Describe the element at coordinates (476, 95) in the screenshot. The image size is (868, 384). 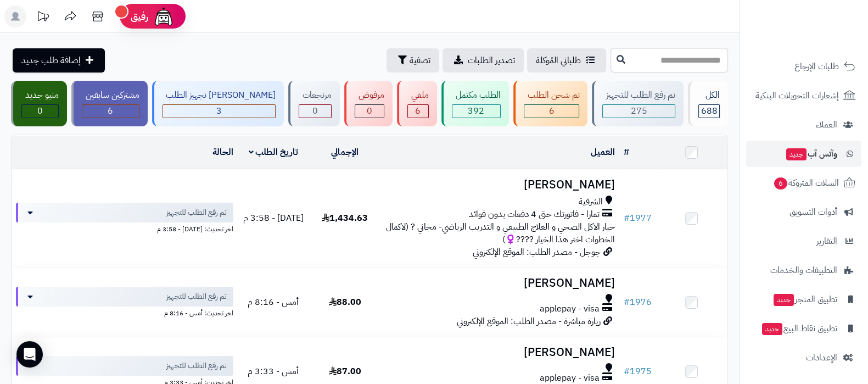
I see `div: الطلب مكتمل` at that location.